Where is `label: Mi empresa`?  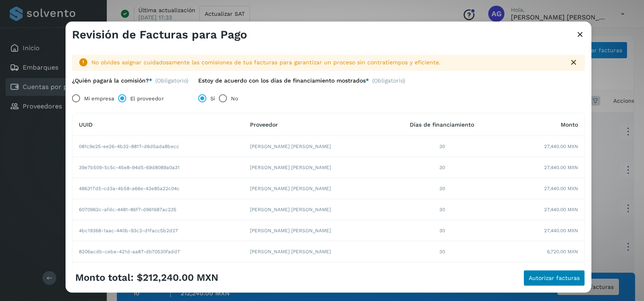 label: Mi empresa is located at coordinates (99, 99).